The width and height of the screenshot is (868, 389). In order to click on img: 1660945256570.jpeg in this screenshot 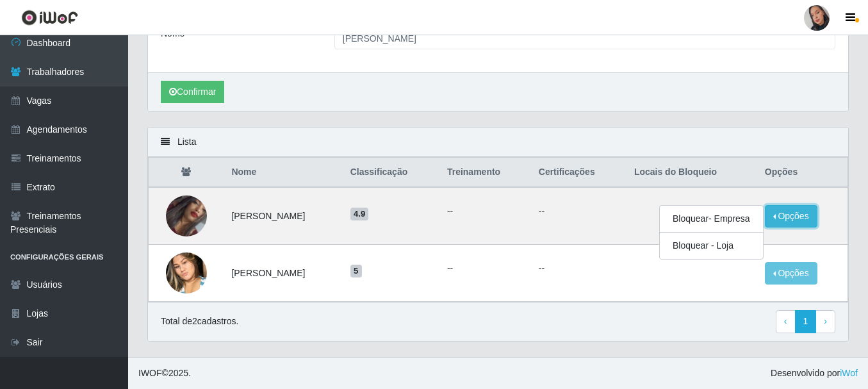, I will do `click(186, 273)`.